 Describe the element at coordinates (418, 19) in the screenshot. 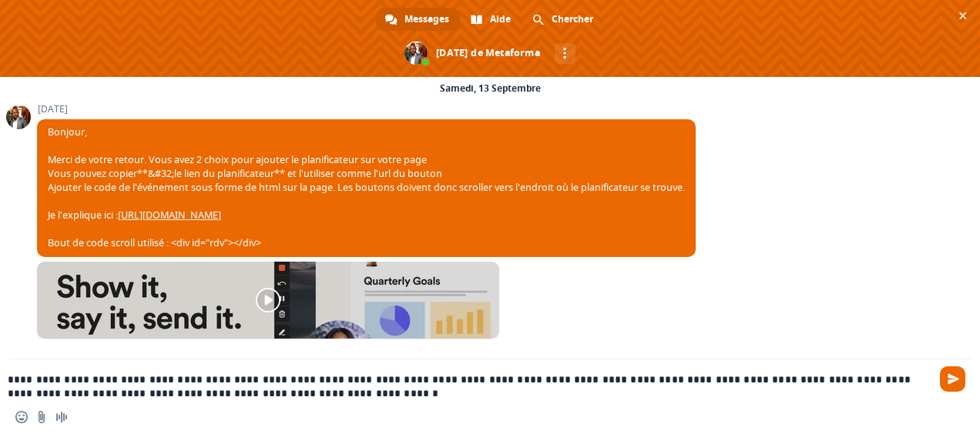

I see `div: Messages` at that location.